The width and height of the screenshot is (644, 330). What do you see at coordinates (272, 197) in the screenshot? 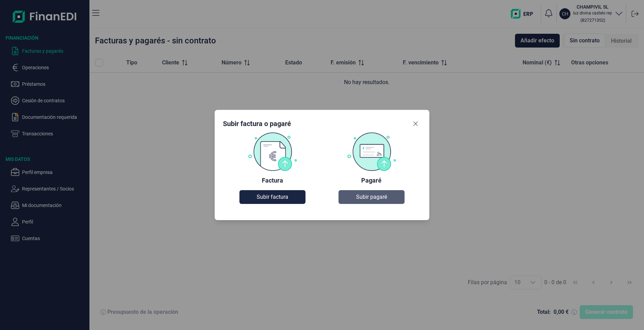
I see `span: Subir factura` at bounding box center [272, 197].